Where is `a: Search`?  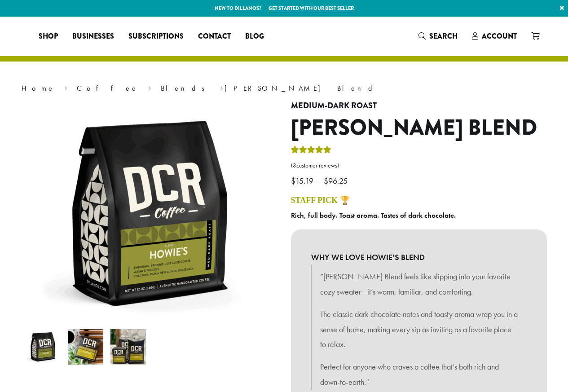 a: Search is located at coordinates (438, 36).